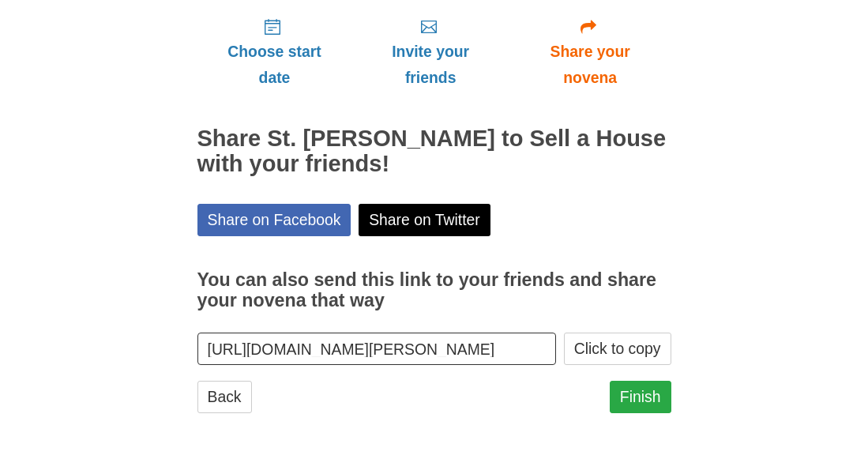  Describe the element at coordinates (590, 51) in the screenshot. I see `a: Share your novena` at that location.